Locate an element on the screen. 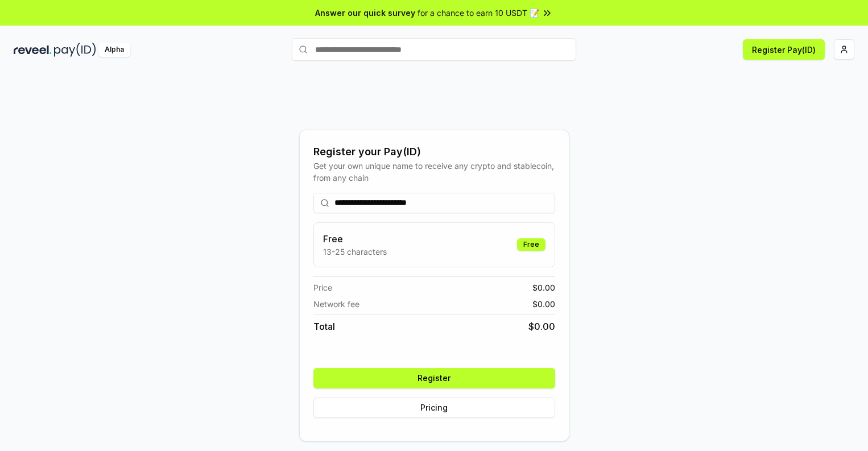 Image resolution: width=868 pixels, height=451 pixels. div: Free is located at coordinates (531, 244).